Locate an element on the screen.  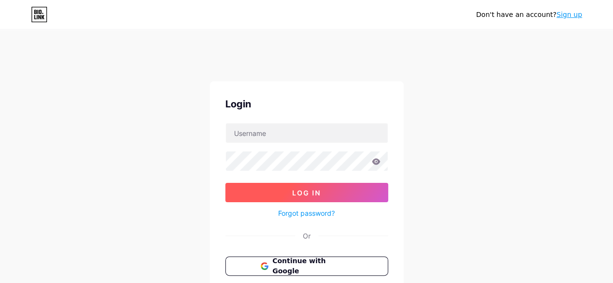
img: tab_keywords_by_traffic_grey.svg is located at coordinates (100, 60).